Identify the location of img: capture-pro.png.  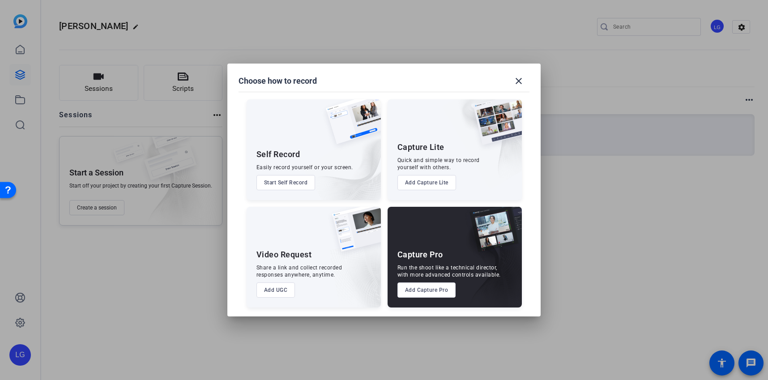
(493, 234).